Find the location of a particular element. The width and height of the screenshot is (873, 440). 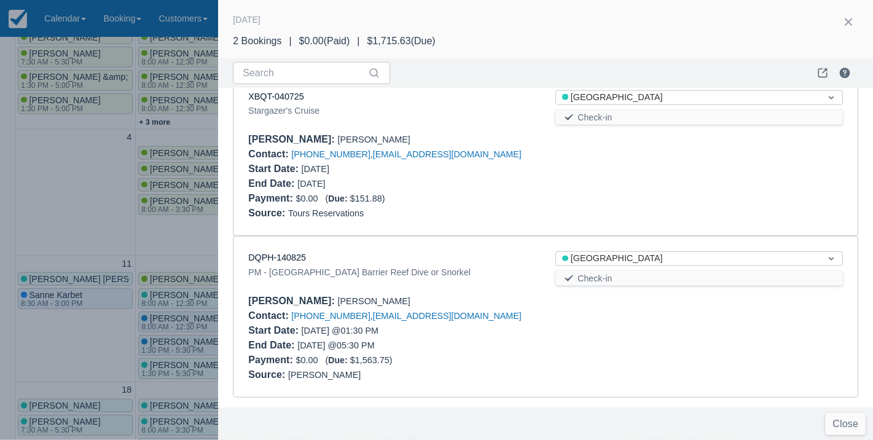

div: $1,715.63 ( Due ) is located at coordinates (400, 41).